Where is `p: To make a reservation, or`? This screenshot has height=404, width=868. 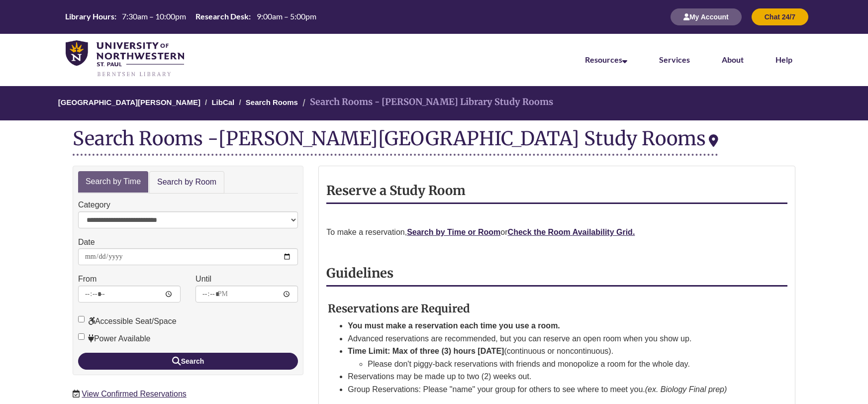
p: To make a reservation, or is located at coordinates (557, 232).